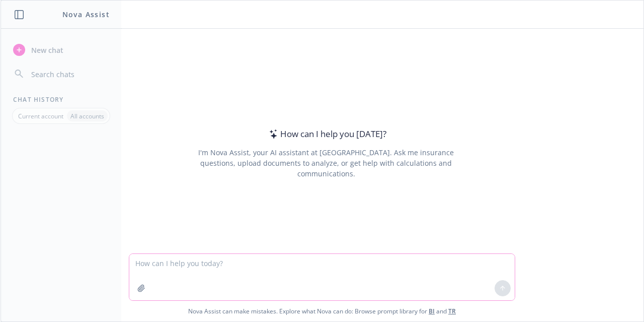  Describe the element at coordinates (69, 74) in the screenshot. I see `input: Search chats` at that location.